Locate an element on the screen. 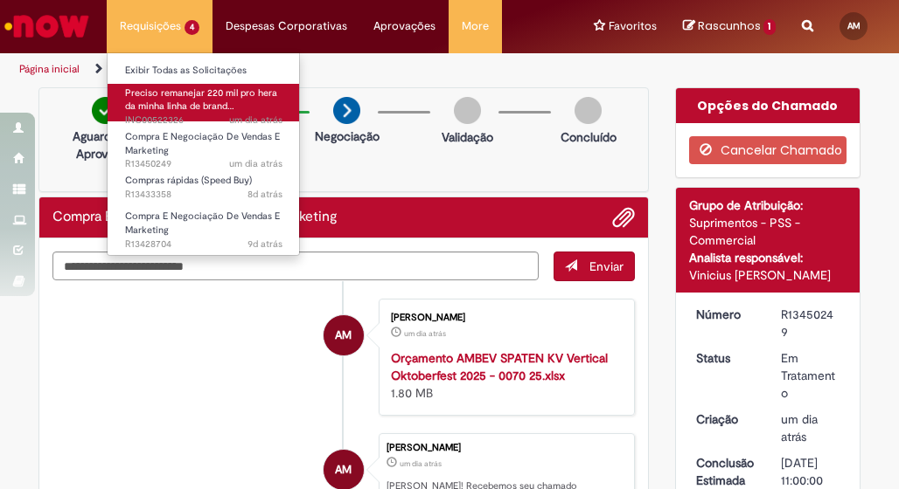 This screenshot has width=899, height=489. a: Aberto R13450249 : Compra E Negociação De Vendas E Marketing is located at coordinates (204, 146).